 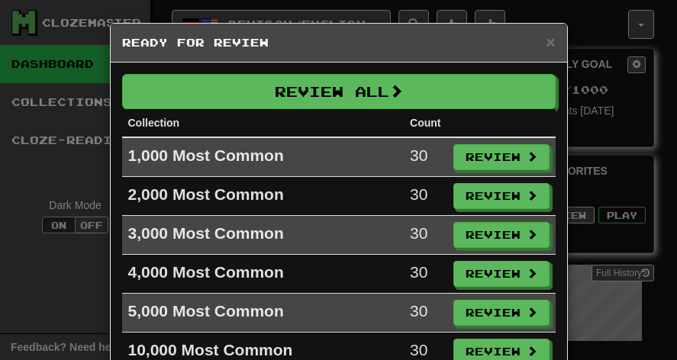 I want to click on td: 5,000 Most Common, so click(x=263, y=313).